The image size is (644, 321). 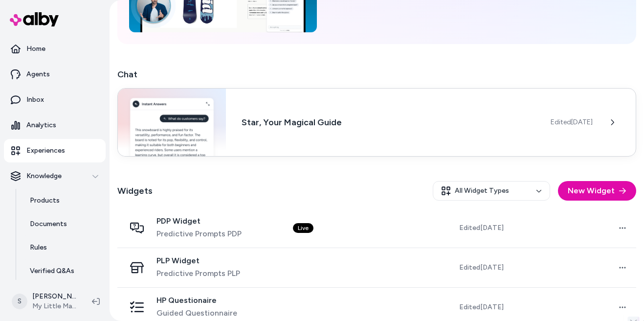 What do you see at coordinates (63, 200) in the screenshot?
I see `a: Products` at bounding box center [63, 200].